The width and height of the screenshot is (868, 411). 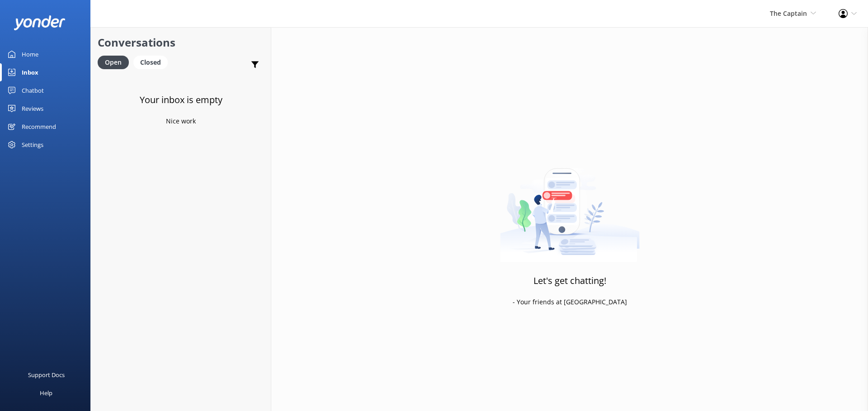 I want to click on a: Closed, so click(x=153, y=62).